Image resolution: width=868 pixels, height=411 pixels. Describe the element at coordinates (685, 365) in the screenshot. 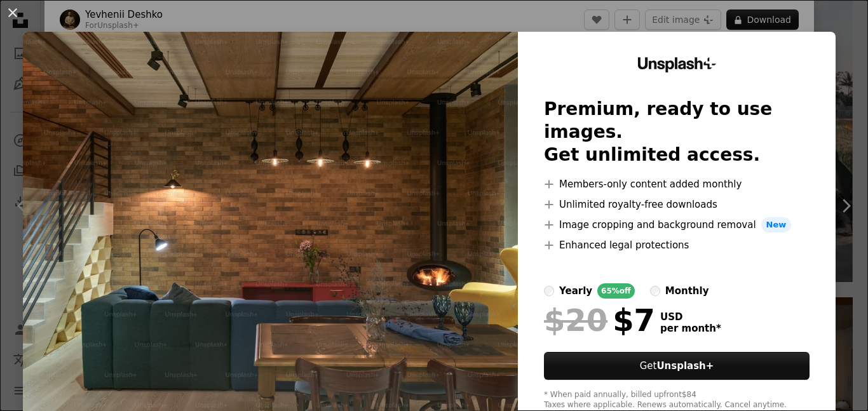

I see `strong: Unsplash+` at that location.